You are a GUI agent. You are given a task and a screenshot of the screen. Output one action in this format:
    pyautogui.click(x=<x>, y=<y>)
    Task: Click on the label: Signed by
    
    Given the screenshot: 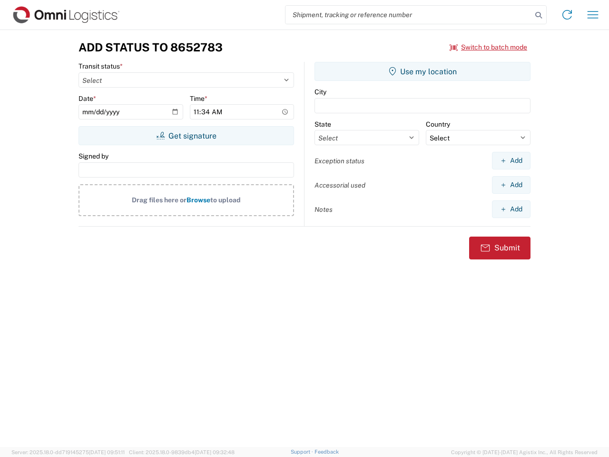 What is the action you would take?
    pyautogui.click(x=93, y=156)
    